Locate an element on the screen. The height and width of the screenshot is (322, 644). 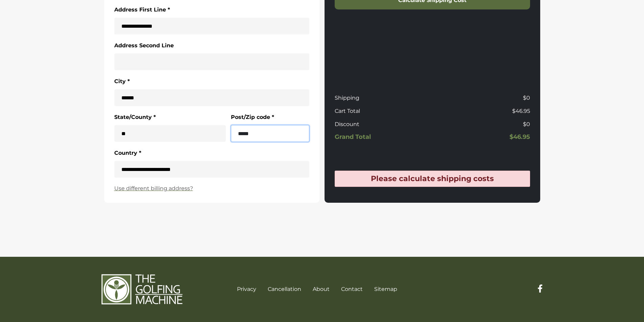
img: The Golfing Machine is located at coordinates (142, 289).